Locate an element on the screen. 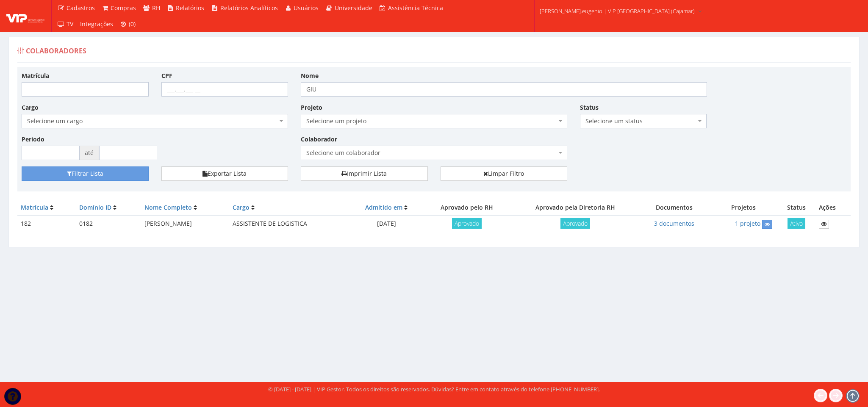  span: Compras is located at coordinates (124, 8).